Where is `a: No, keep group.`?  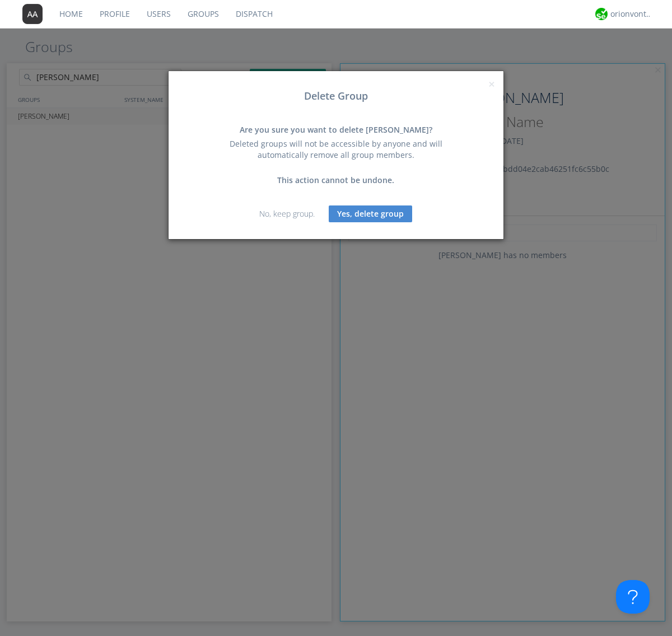
a: No, keep group. is located at coordinates (286, 213).